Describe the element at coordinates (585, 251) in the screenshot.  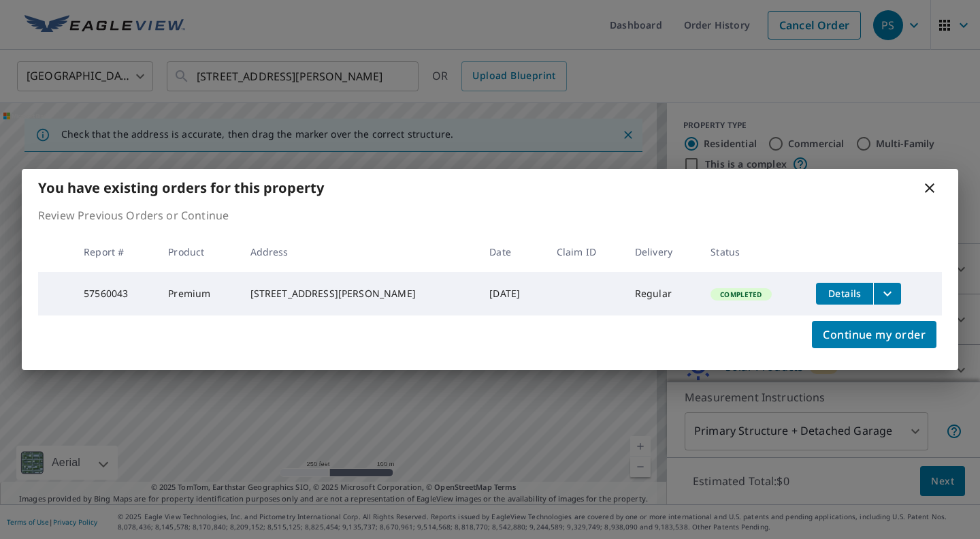
I see `th: Claim ID` at that location.